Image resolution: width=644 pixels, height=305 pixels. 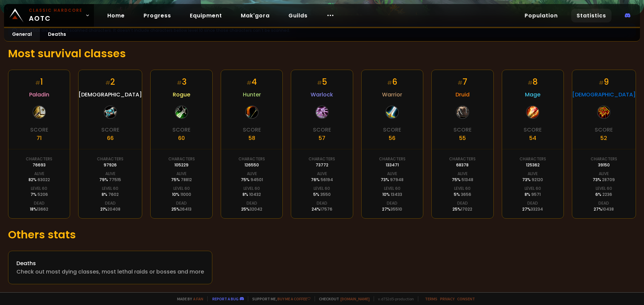 I want to click on span: 51348, so click(x=467, y=180).